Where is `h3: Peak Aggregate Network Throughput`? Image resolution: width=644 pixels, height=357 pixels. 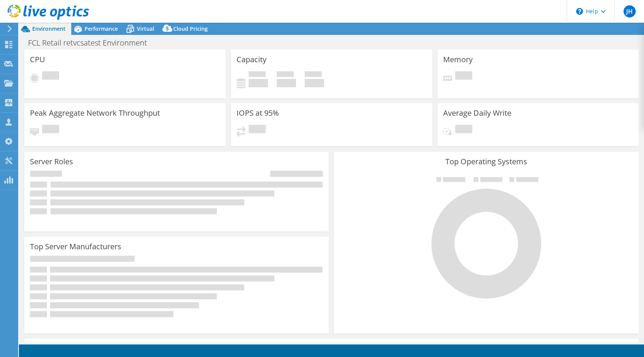
h3: Peak Aggregate Network Throughput is located at coordinates (95, 113).